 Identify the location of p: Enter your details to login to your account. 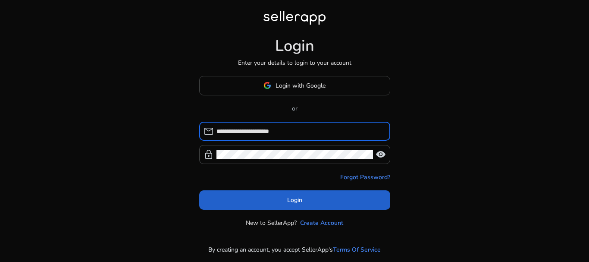
(294, 62).